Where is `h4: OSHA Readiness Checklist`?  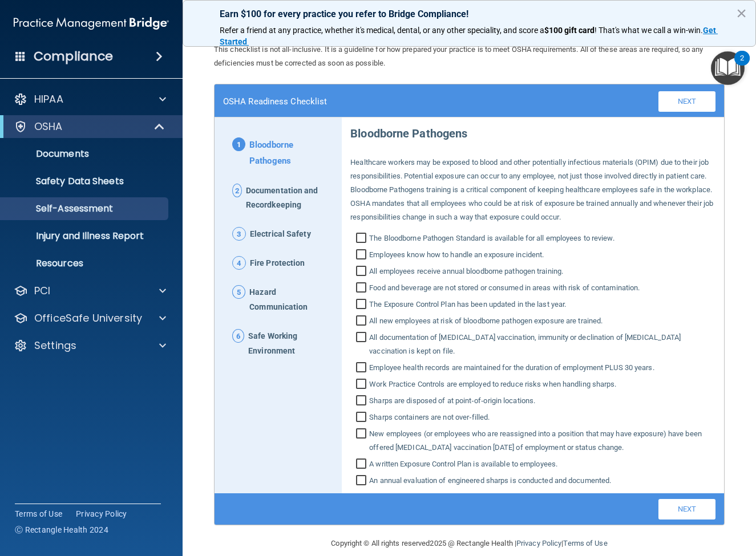 h4: OSHA Readiness Checklist is located at coordinates (275, 102).